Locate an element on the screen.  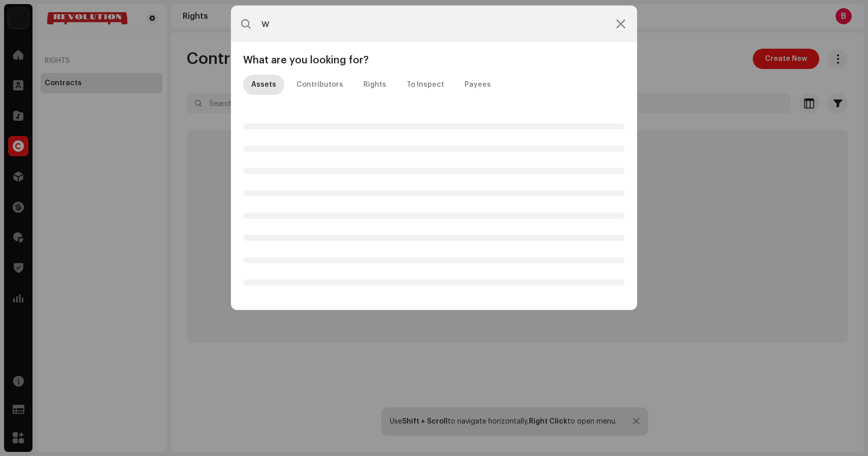
div: Contributors is located at coordinates (320, 84).